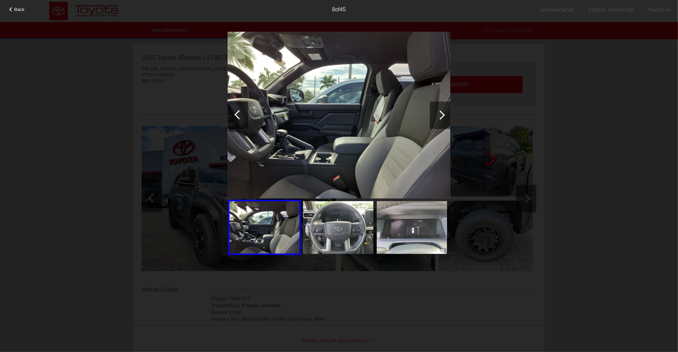 The image size is (678, 352). I want to click on img: 25da4be54d695d71c74b31d0a3a7d875x.jpg, so click(339, 115).